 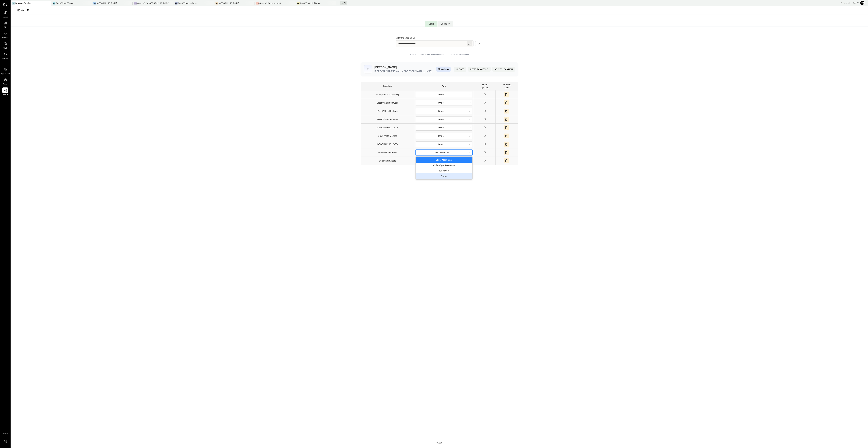 I want to click on td: Great White Holdings, so click(x=388, y=111).